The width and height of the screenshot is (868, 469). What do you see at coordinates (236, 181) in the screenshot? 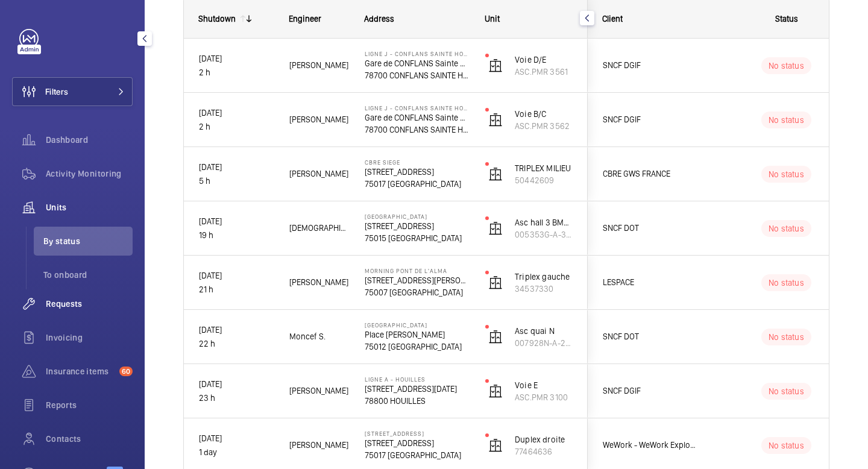
I see `p: 5 h` at bounding box center [236, 181].